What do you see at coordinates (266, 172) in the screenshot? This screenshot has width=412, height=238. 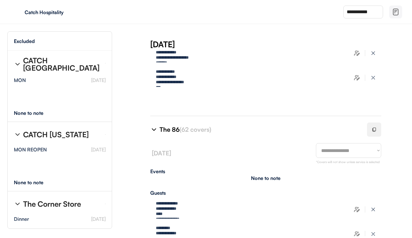 I see `div: Events` at bounding box center [266, 172].